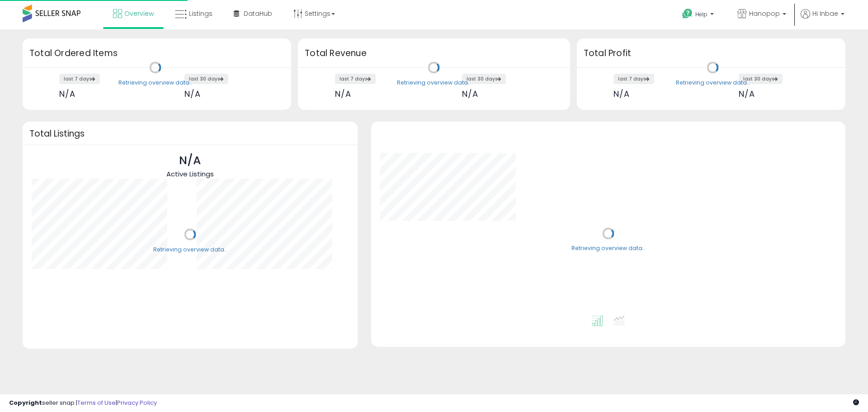 The image size is (868, 412). Describe the element at coordinates (139, 13) in the screenshot. I see `span: Overview` at that location.